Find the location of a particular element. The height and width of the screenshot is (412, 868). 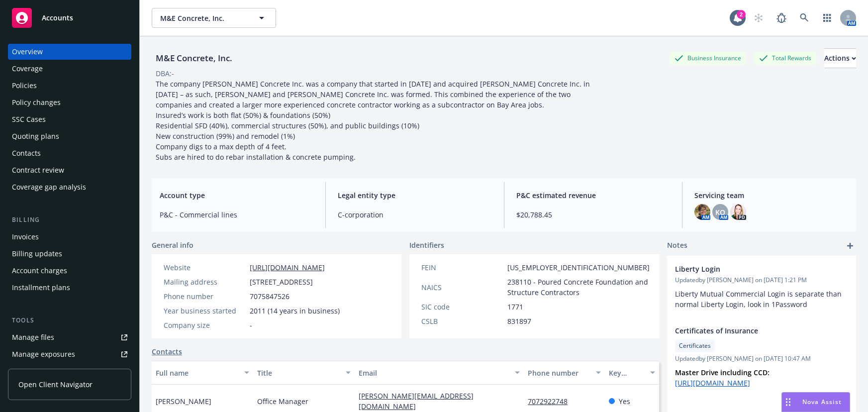

span: $20,788.45 is located at coordinates (593, 215).